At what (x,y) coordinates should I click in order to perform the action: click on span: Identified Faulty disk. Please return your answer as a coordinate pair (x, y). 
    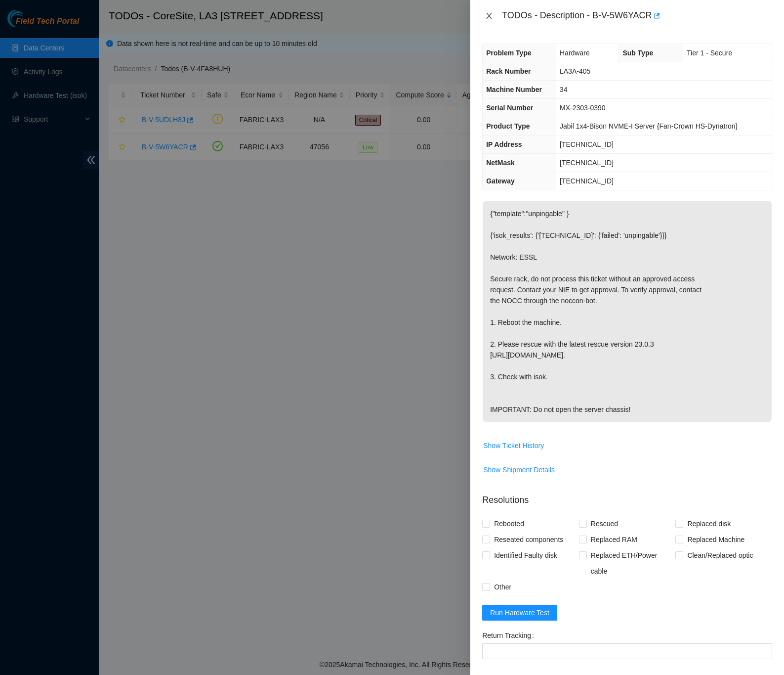
    Looking at the image, I should click on (526, 556).